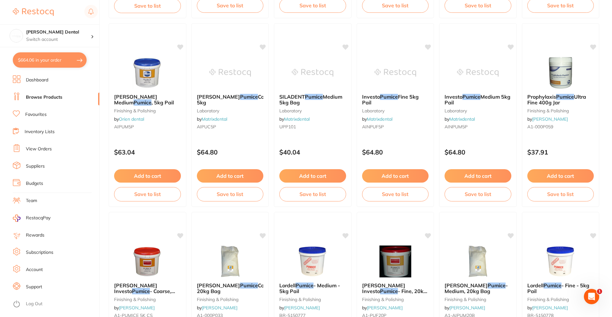  Describe the element at coordinates (235, 100) in the screenshot. I see `span: Coarse 5kg` at that location.